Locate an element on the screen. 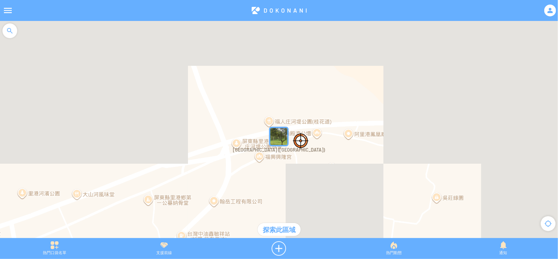 This screenshot has width=558, height=259. div: 福人庄河堤公園 (桂花道) is located at coordinates (279, 136).